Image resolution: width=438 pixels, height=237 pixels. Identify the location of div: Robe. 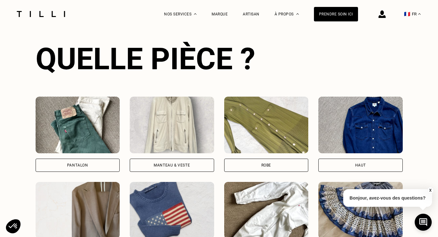
(266, 165).